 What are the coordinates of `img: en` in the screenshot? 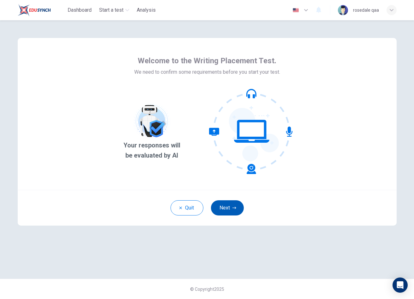 It's located at (296, 10).